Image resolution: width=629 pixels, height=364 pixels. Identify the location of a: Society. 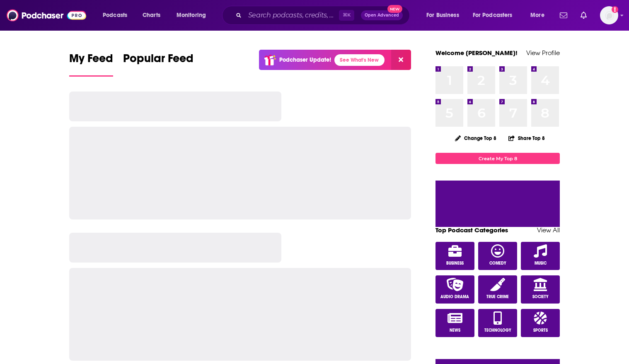
(540, 289).